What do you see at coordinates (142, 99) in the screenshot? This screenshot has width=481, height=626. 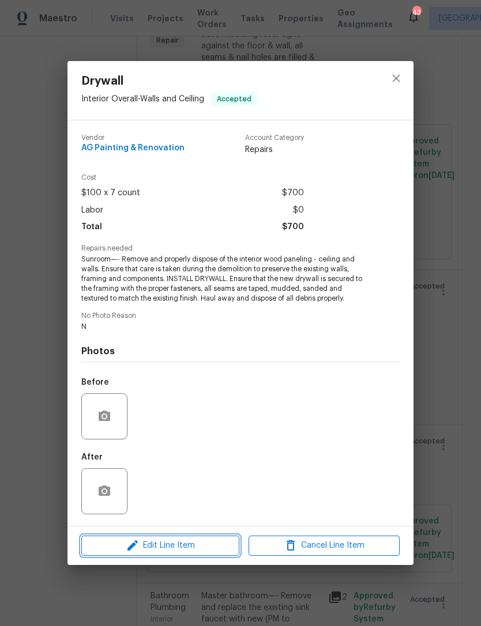 I see `span: Interior Overall - Walls and Ceiling` at bounding box center [142, 99].